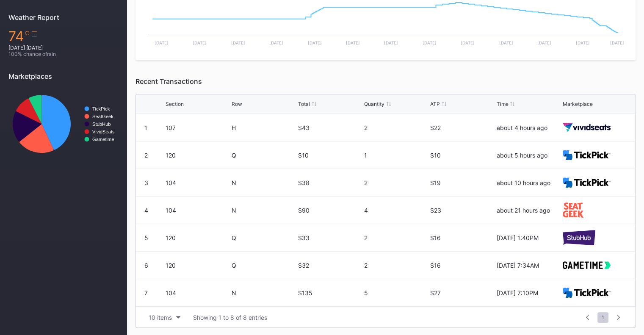 This screenshot has width=644, height=335. I want to click on div: 7, so click(146, 293).